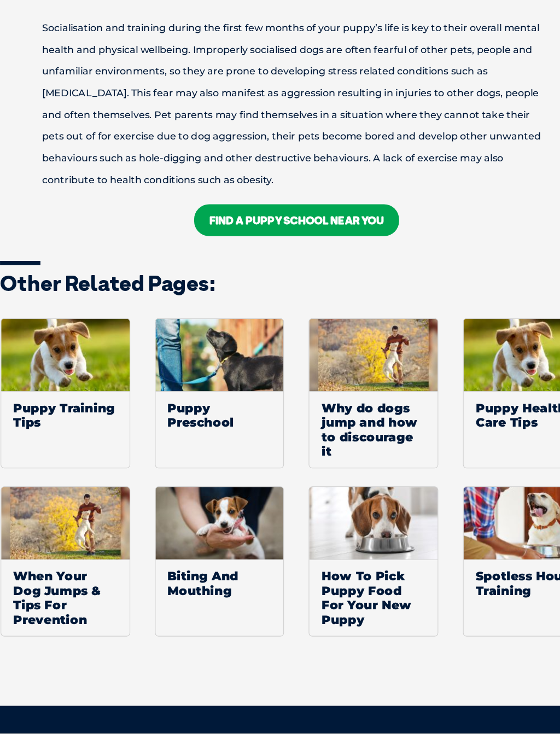  What do you see at coordinates (210, 577) in the screenshot?
I see `a: Biting And Mouthing` at bounding box center [210, 577].